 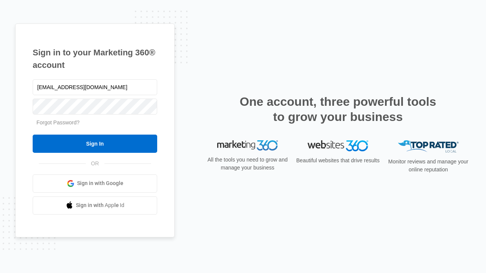 I want to click on h1: Sign in to your Marketing 360® account, so click(x=95, y=59).